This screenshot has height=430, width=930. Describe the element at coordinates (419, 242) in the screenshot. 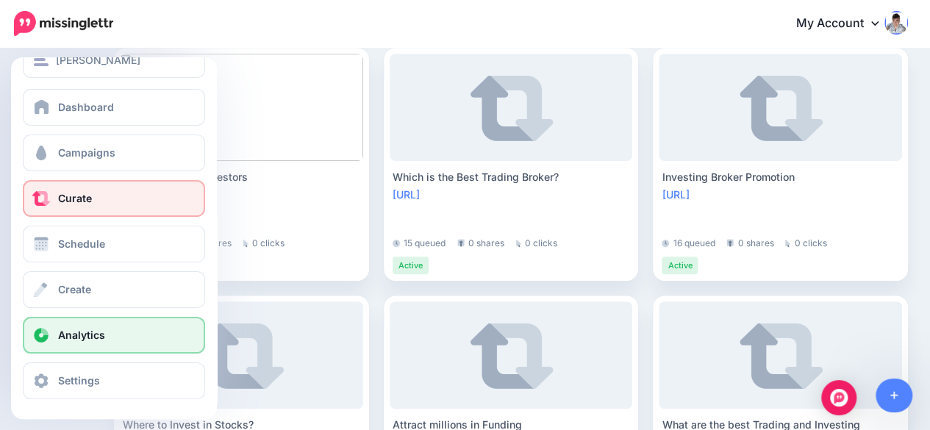

I see `li: 15 queued` at that location.